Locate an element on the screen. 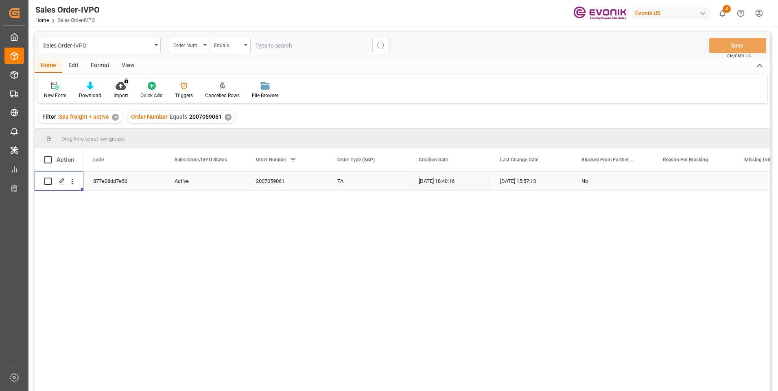 This screenshot has width=778, height=391. div: TA is located at coordinates (368, 181).